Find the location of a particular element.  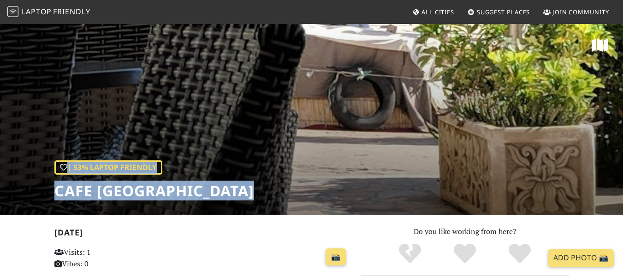

span: Suggest Places is located at coordinates (504, 12).